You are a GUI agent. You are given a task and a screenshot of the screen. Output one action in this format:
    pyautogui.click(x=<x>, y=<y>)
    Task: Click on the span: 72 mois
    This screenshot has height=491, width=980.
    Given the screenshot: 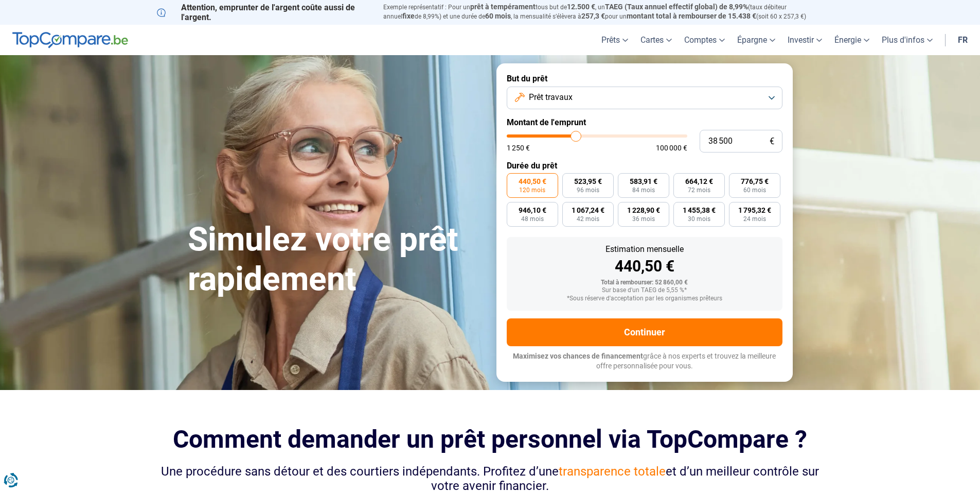 What is the action you would take?
    pyautogui.click(x=700, y=190)
    